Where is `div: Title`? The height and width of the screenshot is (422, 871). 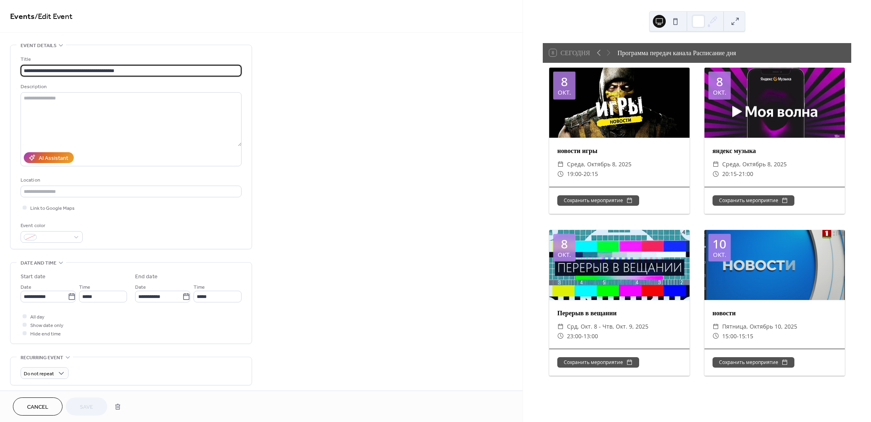
div: Title is located at coordinates (130, 59).